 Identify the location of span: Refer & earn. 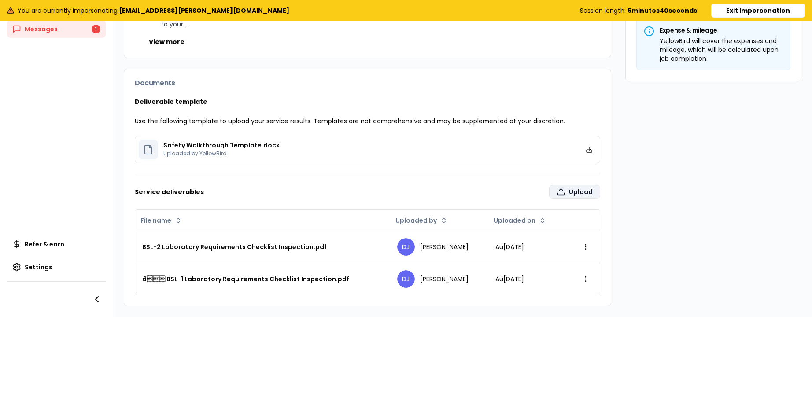
(44, 245).